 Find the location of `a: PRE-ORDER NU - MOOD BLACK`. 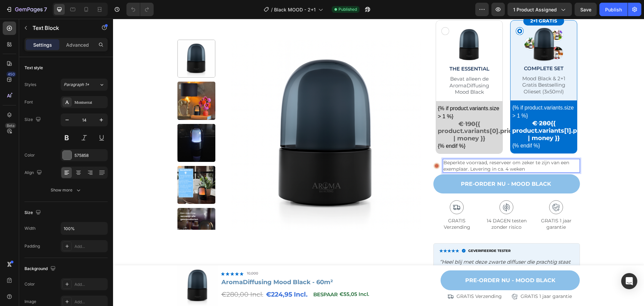

a: PRE-ORDER NU - MOOD BLACK is located at coordinates (397, 262).